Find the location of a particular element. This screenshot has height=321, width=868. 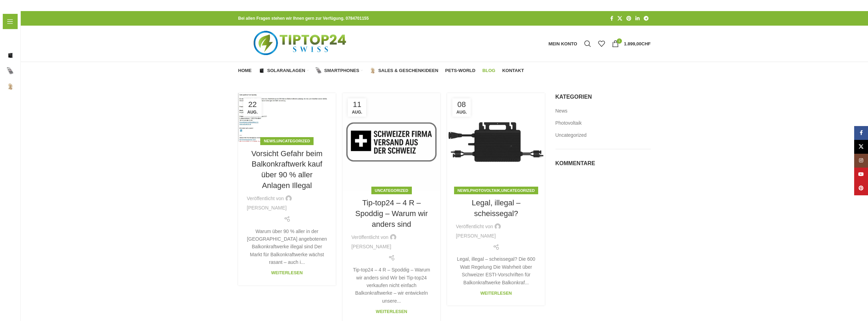

span: Pets-World is located at coordinates (460, 70).